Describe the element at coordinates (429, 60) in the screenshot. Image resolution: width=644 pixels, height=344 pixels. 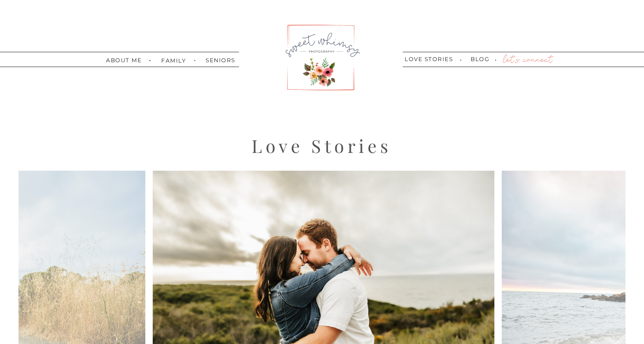
I see `a: love stories` at that location.